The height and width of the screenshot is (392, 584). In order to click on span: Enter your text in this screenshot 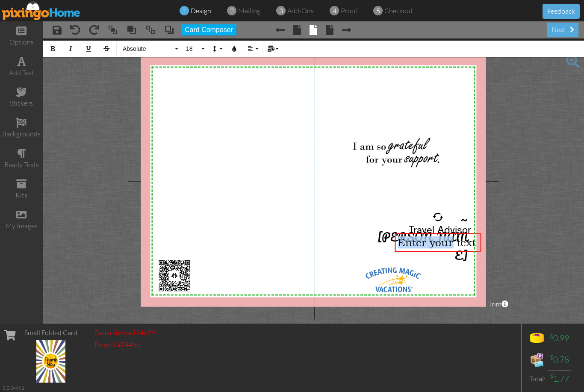, I will do `click(436, 242)`.